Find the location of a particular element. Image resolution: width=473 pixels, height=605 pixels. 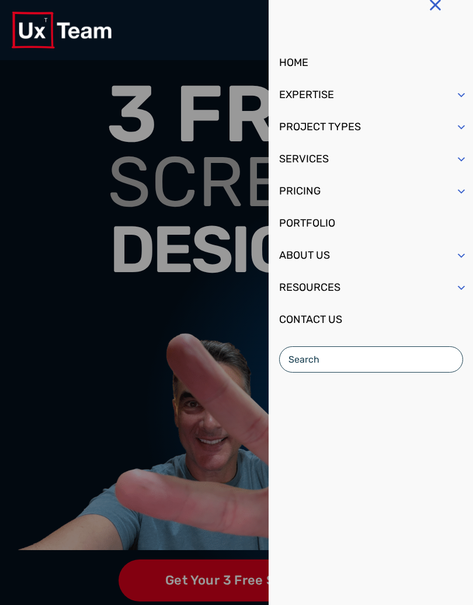

a: CONTACT US is located at coordinates (371, 319).